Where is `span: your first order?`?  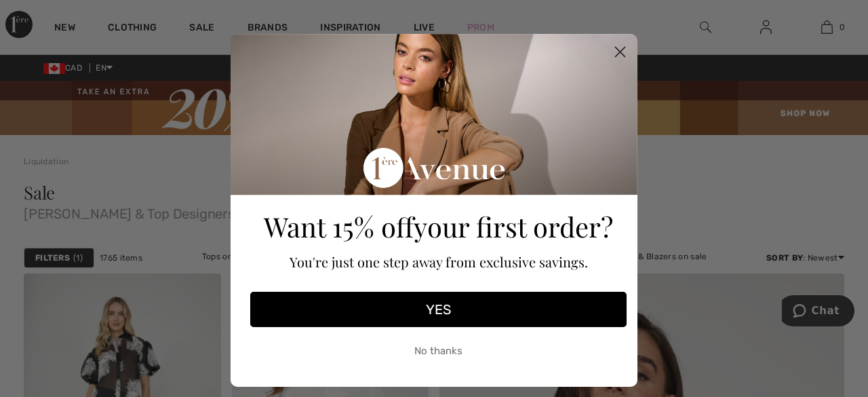 span: your first order? is located at coordinates (513, 226).